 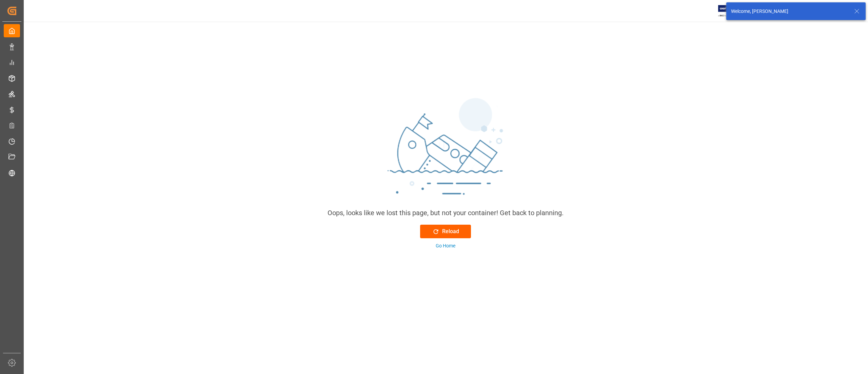 I want to click on div: Reload, so click(x=445, y=231).